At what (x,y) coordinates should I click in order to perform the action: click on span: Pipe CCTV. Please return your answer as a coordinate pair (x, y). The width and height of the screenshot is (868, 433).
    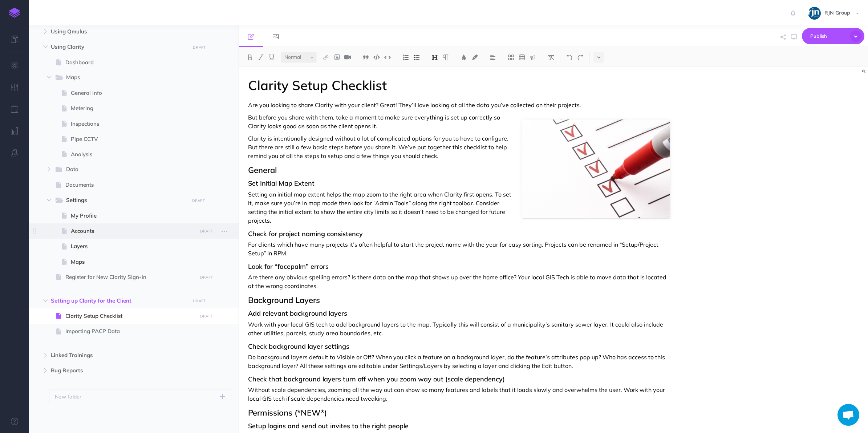
    Looking at the image, I should click on (133, 139).